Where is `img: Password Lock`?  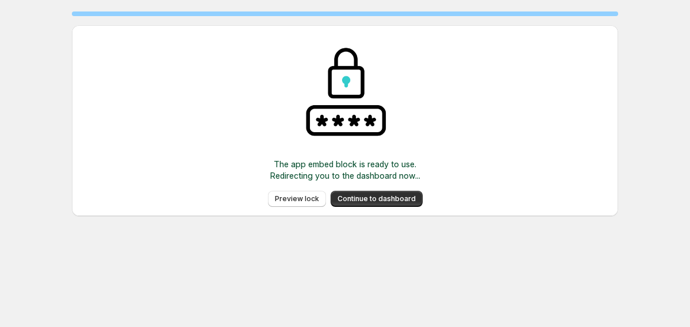 img: Password Lock is located at coordinates (345, 92).